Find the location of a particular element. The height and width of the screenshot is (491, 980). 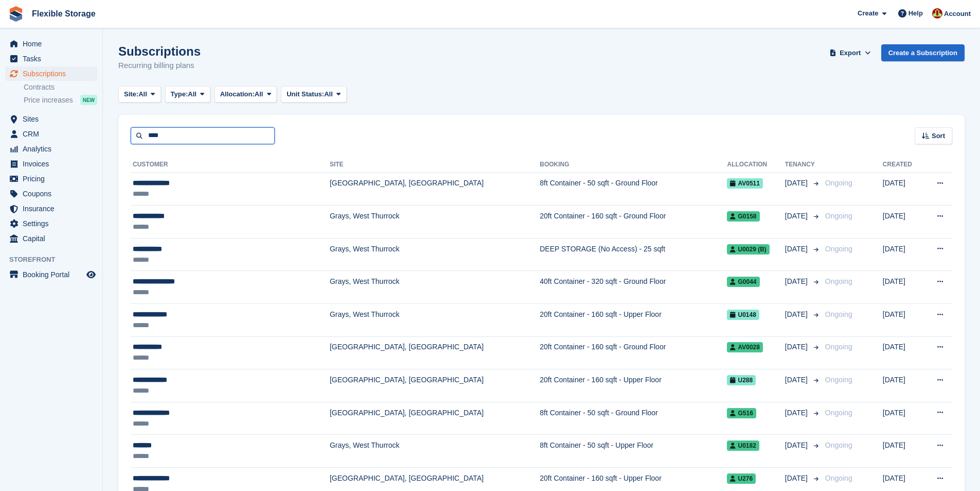

span: Capital is located at coordinates (54, 239).